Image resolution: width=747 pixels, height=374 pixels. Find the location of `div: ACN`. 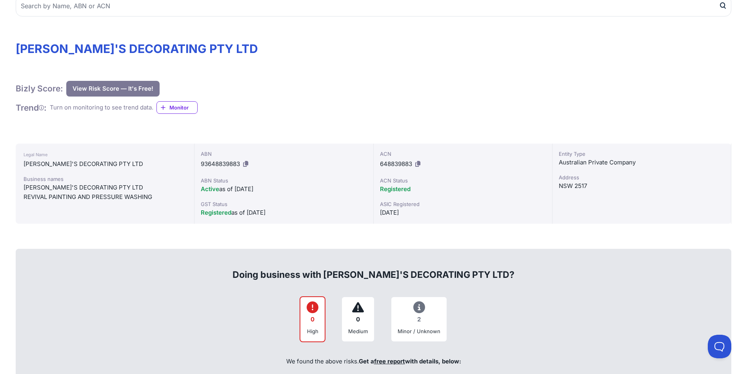

div: ACN is located at coordinates (463, 154).